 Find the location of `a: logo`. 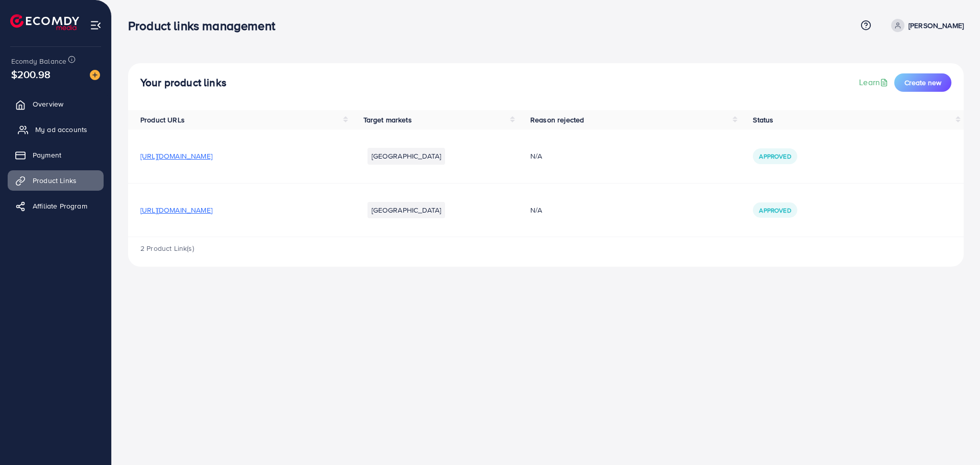

a: logo is located at coordinates (44, 22).